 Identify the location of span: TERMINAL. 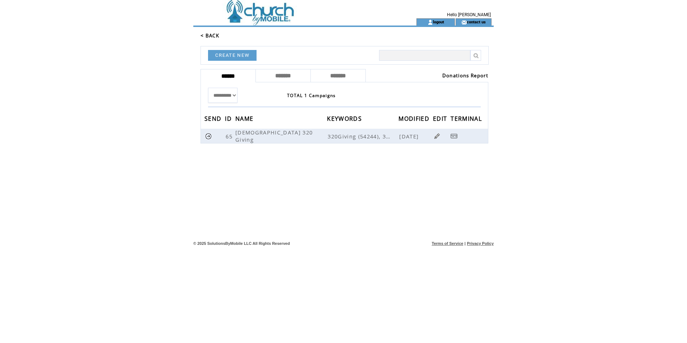
(467, 119).